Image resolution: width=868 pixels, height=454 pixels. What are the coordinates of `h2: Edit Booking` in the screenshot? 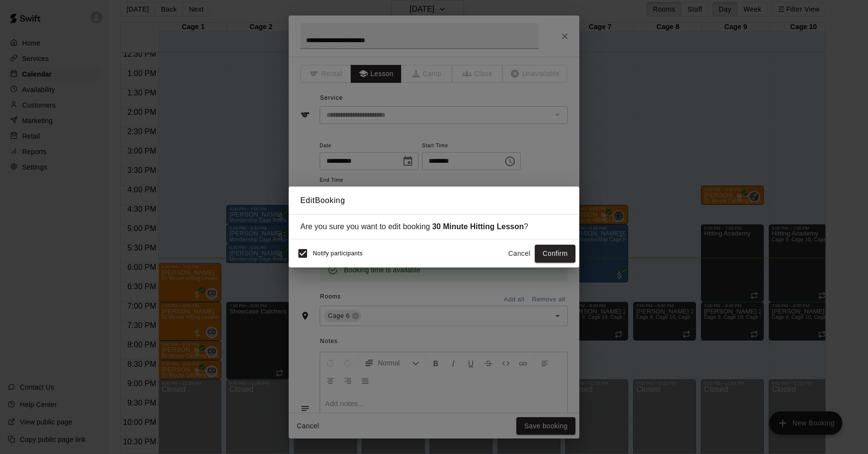 It's located at (434, 201).